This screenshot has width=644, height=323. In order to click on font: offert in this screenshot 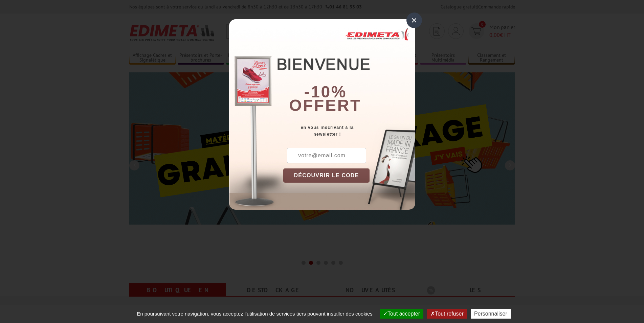, I will do `click(326, 105)`.